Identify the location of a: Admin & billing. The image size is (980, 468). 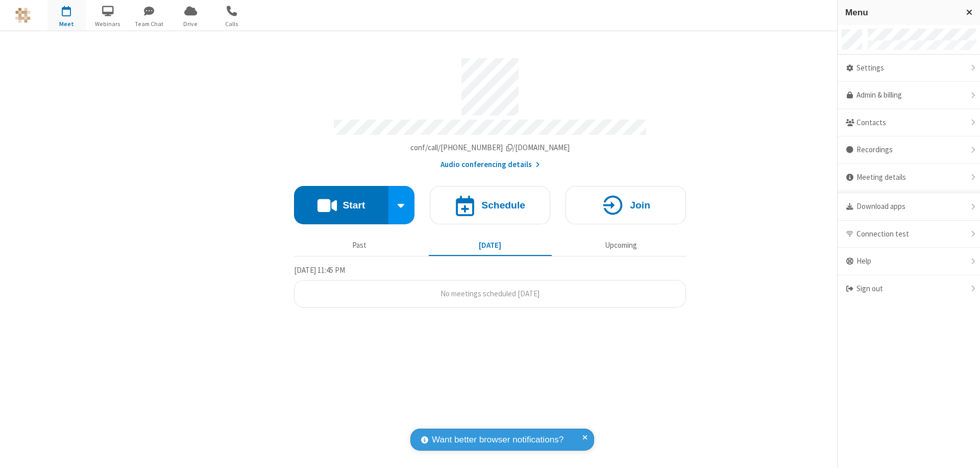
(909, 96).